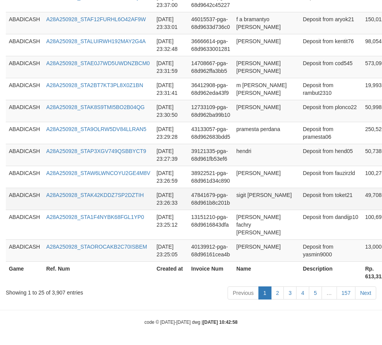 This screenshot has height=345, width=382. I want to click on td: Deposit from rambut2310, so click(331, 89).